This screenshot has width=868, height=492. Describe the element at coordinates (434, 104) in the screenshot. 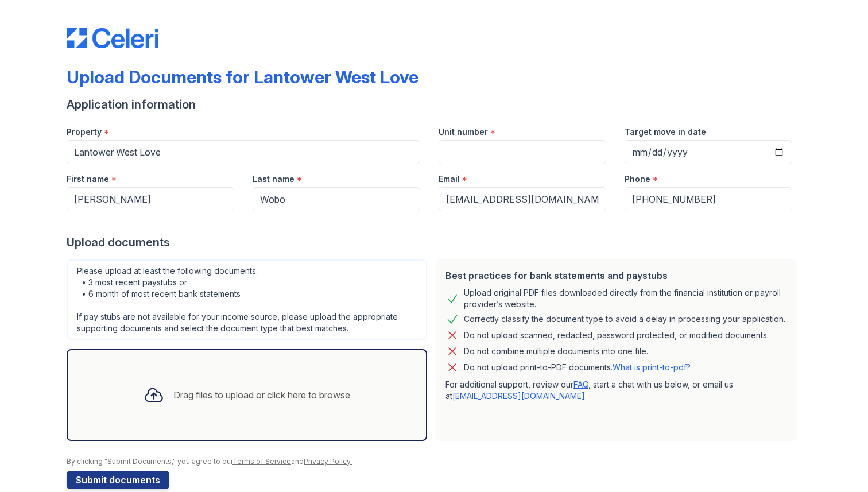

I see `div: Application information` at that location.